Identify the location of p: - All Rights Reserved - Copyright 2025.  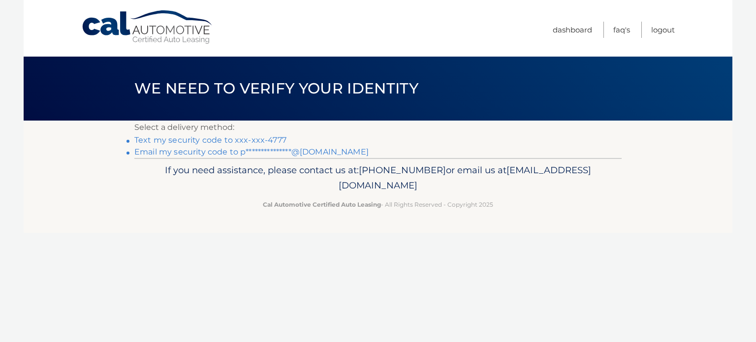
(378, 204).